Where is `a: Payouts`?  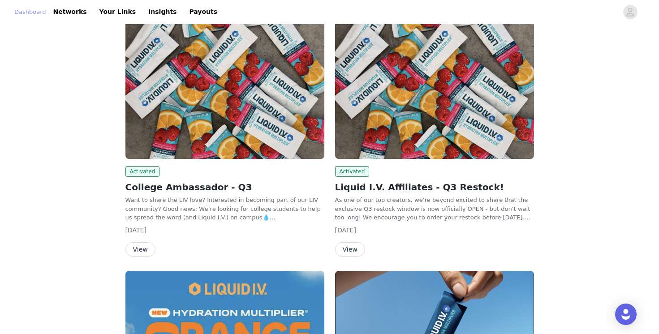 a: Payouts is located at coordinates (203, 12).